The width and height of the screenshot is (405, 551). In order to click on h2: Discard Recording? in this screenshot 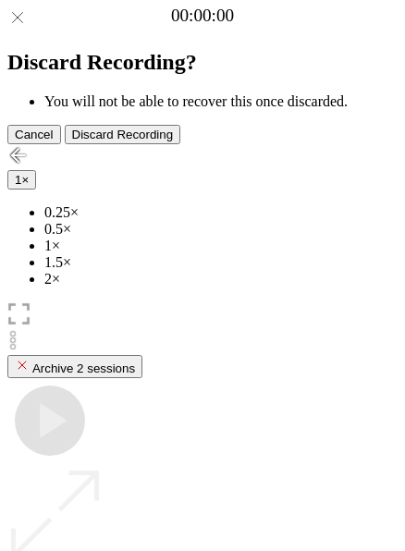, I will do `click(203, 62)`.